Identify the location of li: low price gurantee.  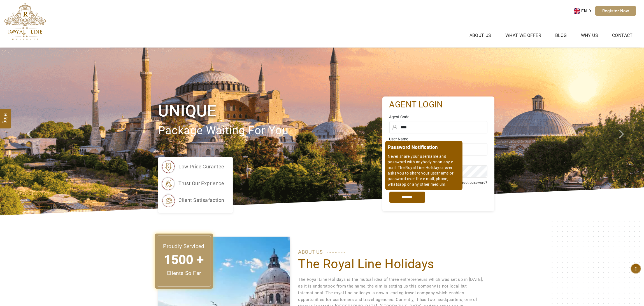
(193, 167).